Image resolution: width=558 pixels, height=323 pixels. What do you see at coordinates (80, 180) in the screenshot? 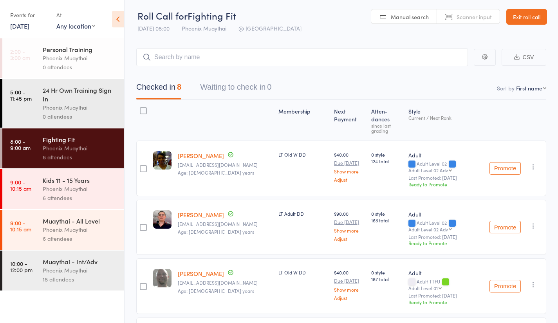
I see `div: Kids 11 - 15 Years` at bounding box center [80, 180].